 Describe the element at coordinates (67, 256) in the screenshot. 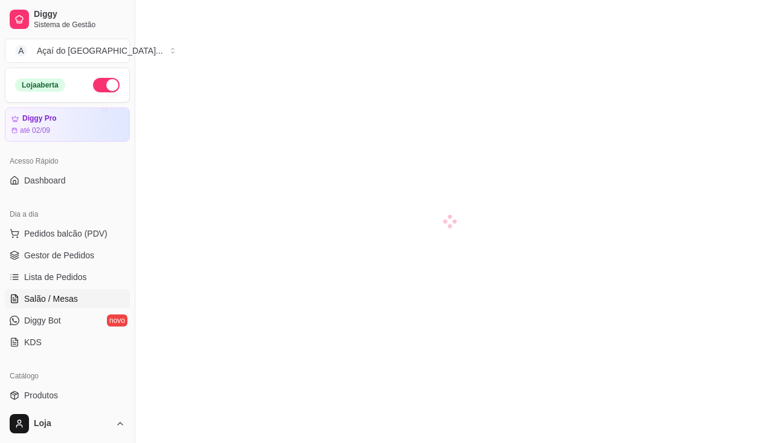

I see `a: Gestor de Pedidos` at that location.